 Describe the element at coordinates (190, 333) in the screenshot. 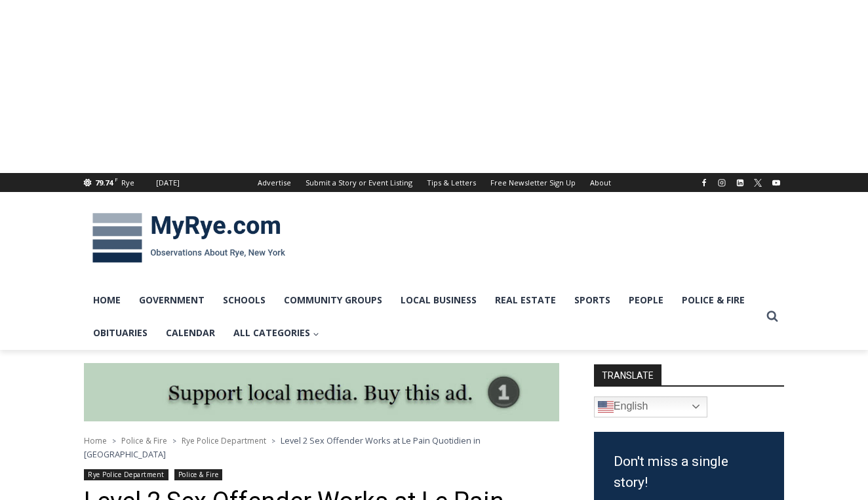

I see `a: Calendar` at that location.